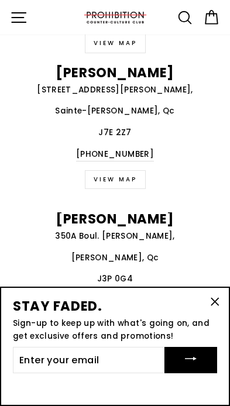 The height and width of the screenshot is (406, 230). Describe the element at coordinates (115, 18) in the screenshot. I see `img: PROHIBITION COUNTER-CULTURE CLUB` at that location.